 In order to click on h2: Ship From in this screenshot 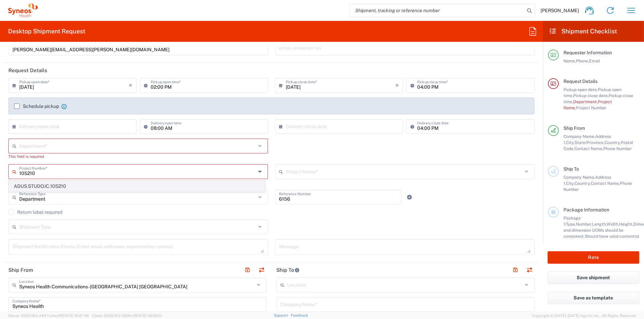, I will do `click(20, 270)`.